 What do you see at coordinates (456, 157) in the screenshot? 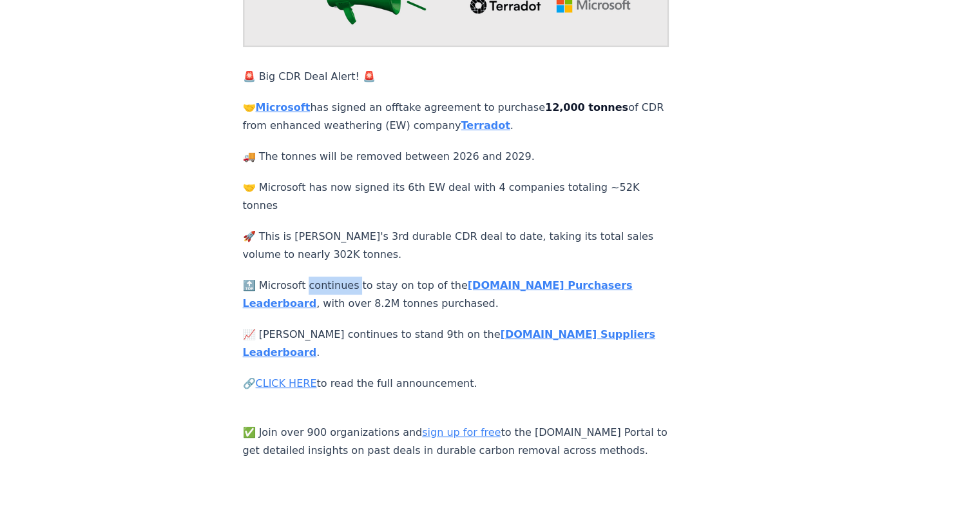
I see `p: 🚚 The tonnes will be removed between 2026 and 2029.` at bounding box center [456, 157].